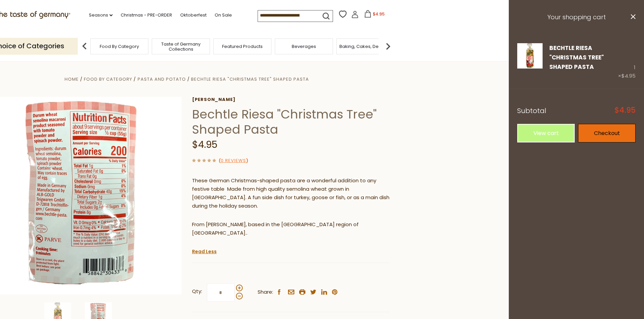  What do you see at coordinates (72, 79) in the screenshot?
I see `a: Home` at bounding box center [72, 79].